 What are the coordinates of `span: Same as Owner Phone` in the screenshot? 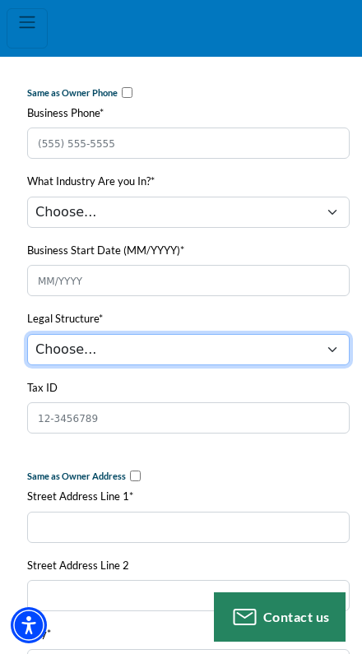 It's located at (72, 92).